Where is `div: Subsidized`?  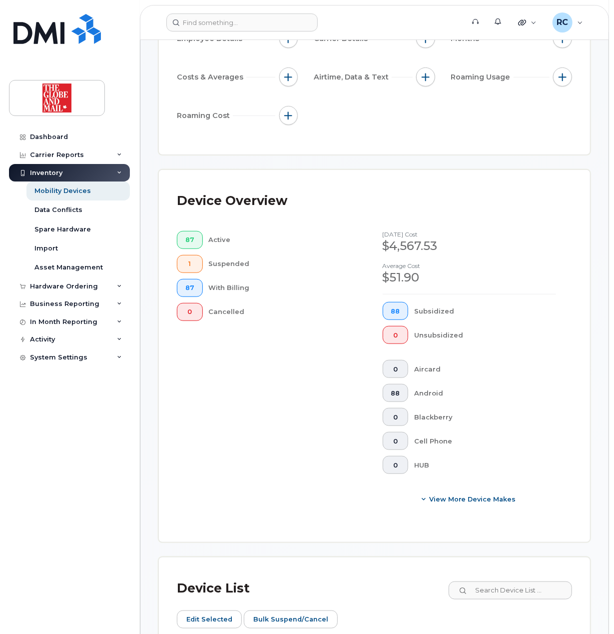
div: Subsidized is located at coordinates (485, 311).